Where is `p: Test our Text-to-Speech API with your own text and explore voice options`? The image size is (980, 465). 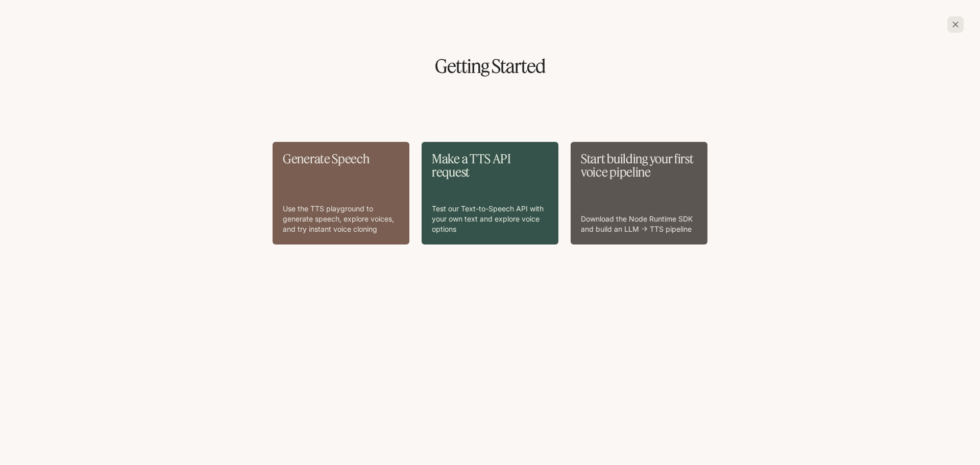 p: Test our Text-to-Speech API with your own text and explore voice options is located at coordinates (490, 219).